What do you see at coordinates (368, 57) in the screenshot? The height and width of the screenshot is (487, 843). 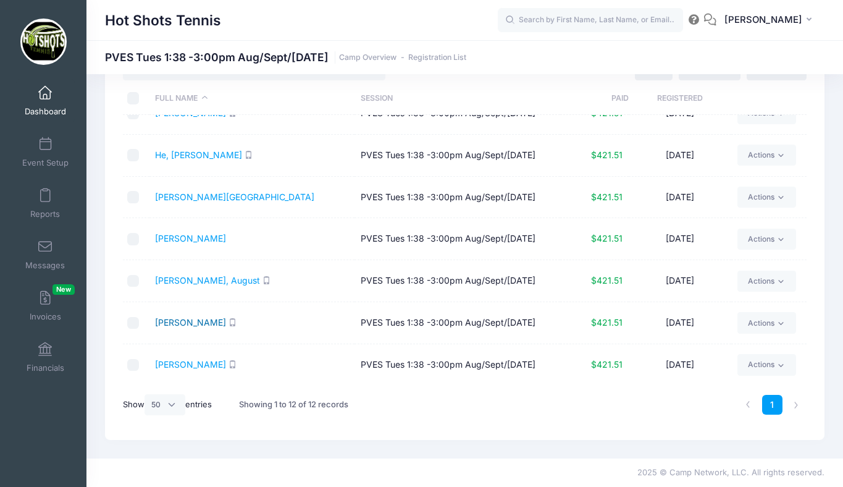 I see `a: Camp Overview` at bounding box center [368, 57].